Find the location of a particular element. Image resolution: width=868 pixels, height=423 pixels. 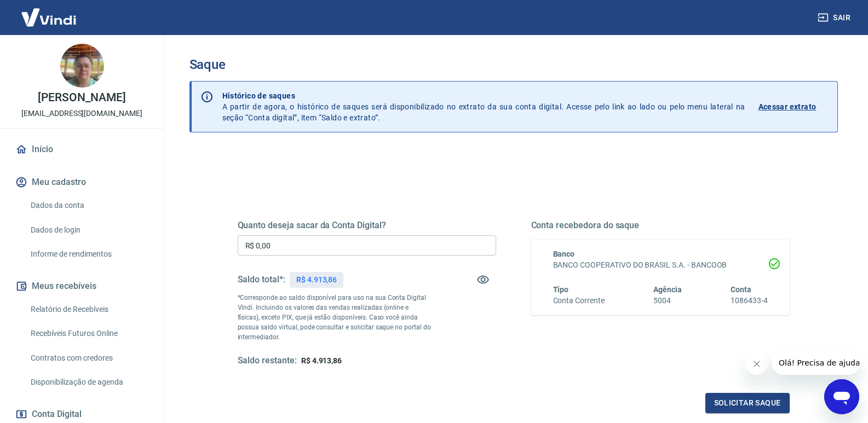

a: Dados de login is located at coordinates (88, 230).